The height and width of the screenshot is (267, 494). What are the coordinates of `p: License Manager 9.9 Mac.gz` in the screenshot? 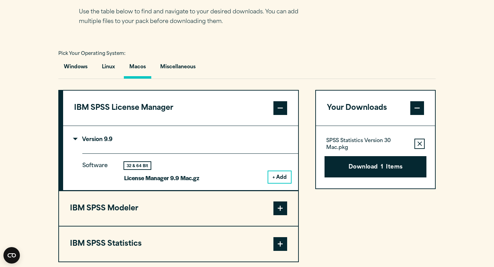 It's located at (162, 178).